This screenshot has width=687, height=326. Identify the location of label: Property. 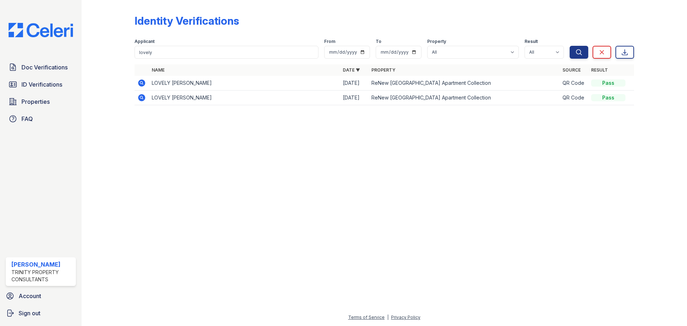
(436, 41).